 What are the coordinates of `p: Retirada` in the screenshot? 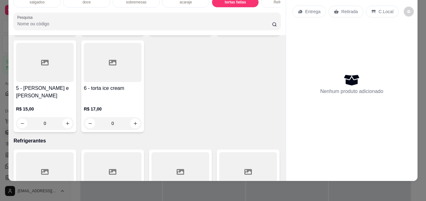 It's located at (350, 12).